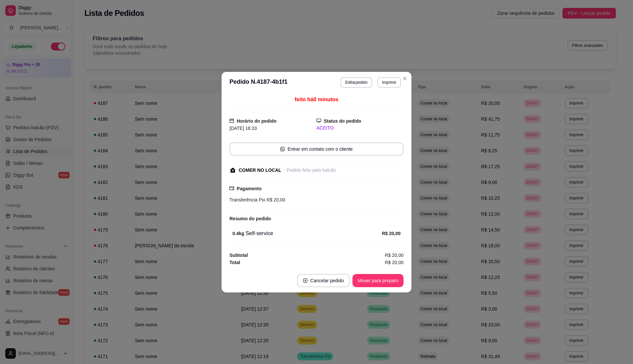  What do you see at coordinates (405, 79) in the screenshot?
I see `button: Close` at bounding box center [405, 79].